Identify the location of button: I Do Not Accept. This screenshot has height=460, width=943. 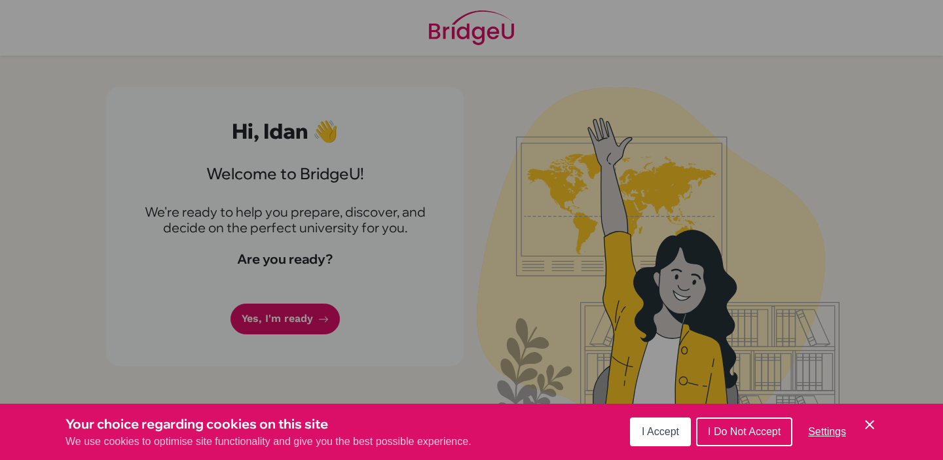
(744, 432).